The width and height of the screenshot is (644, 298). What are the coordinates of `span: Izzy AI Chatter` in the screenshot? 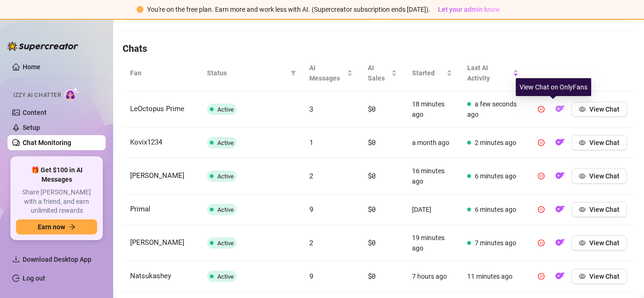 It's located at (37, 95).